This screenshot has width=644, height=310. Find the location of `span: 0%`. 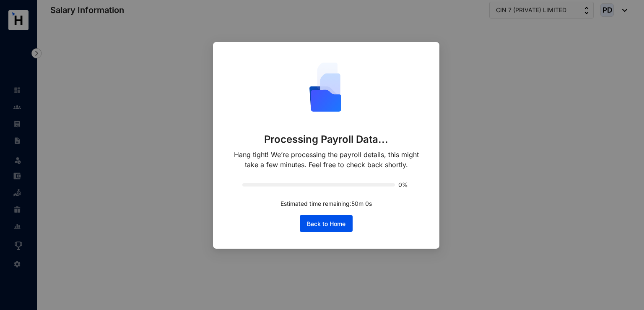

span: 0% is located at coordinates (404, 185).